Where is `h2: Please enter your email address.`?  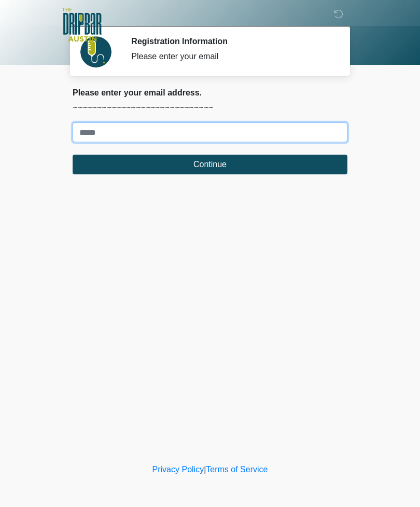
h2: Please enter your email address. is located at coordinates (210, 93).